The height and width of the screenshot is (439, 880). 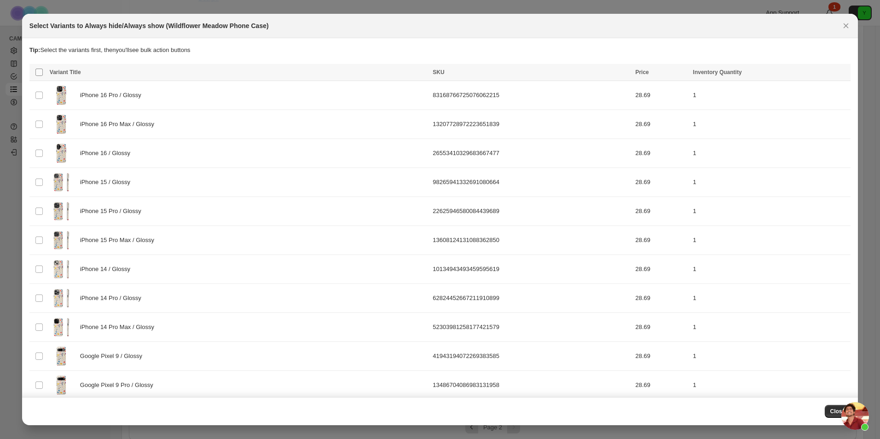 I want to click on img: 131587694405835864_2048.jpg, so click(x=61, y=95).